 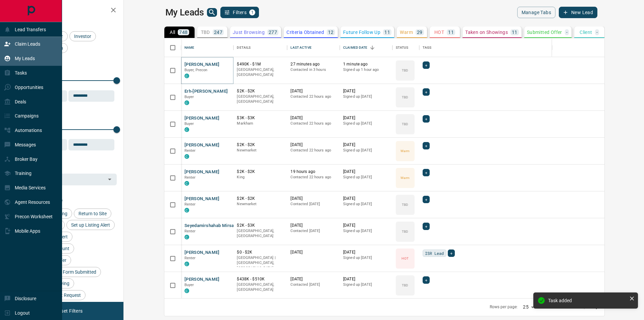 What do you see at coordinates (82, 37) in the screenshot?
I see `span: Investor` at bounding box center [82, 37].